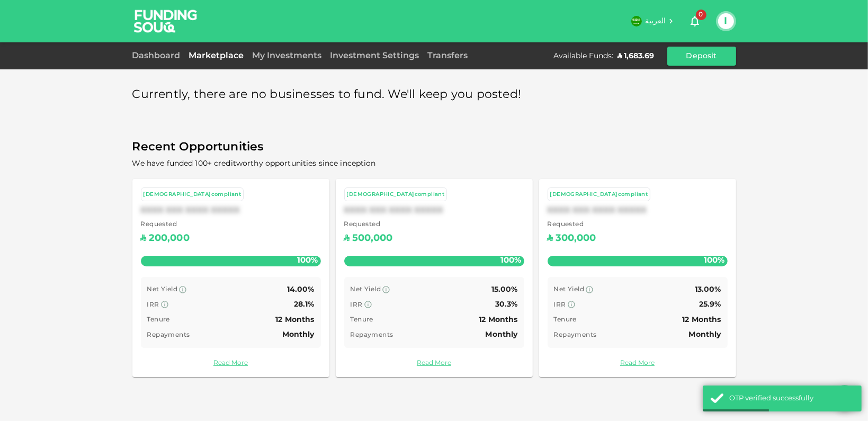  What do you see at coordinates (158, 55) in the screenshot?
I see `a: Dashboard` at bounding box center [158, 55].